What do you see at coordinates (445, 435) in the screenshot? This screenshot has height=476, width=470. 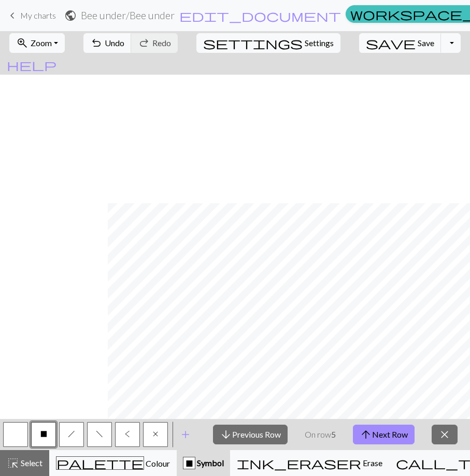 I see `span: close` at bounding box center [445, 435].